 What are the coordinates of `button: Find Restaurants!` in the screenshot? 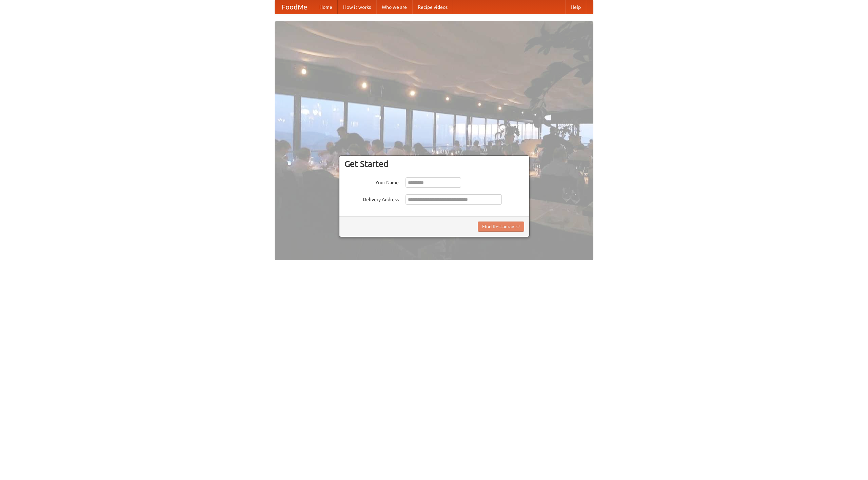 It's located at (501, 227).